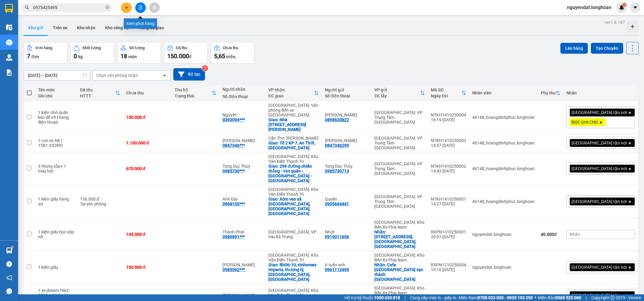 This screenshot has height=301, width=644. Describe the element at coordinates (185, 53) in the screenshot. I see `button: Đã thu150.000đ` at that location.